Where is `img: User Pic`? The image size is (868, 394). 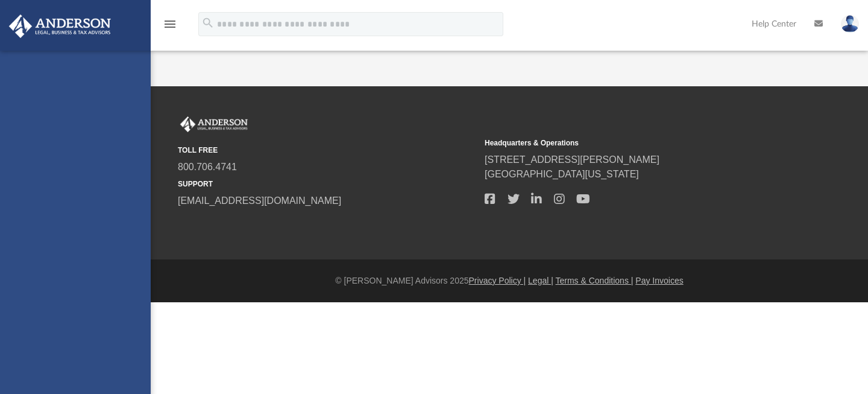 img: User Pic is located at coordinates (850, 23).